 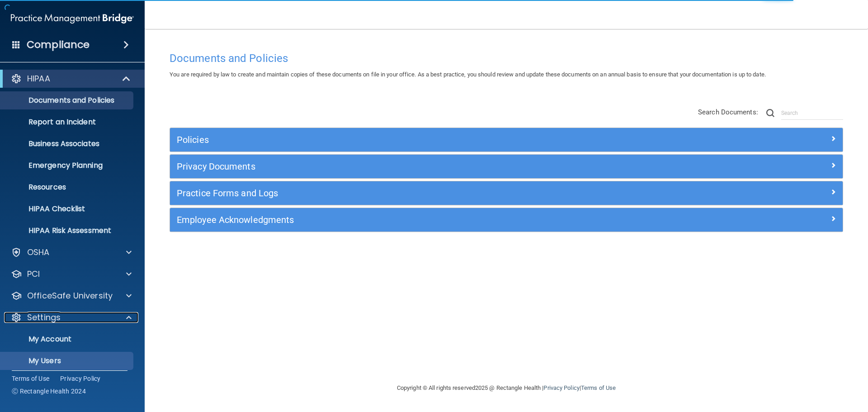 What do you see at coordinates (423, 166) in the screenshot?
I see `h5: Privacy Documents` at bounding box center [423, 166].